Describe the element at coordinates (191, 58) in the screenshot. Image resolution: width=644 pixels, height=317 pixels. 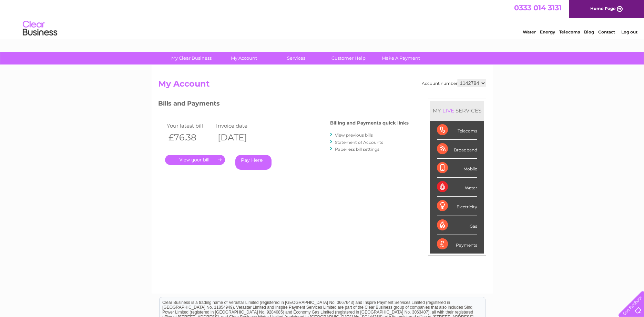
I see `a: My Clear Business` at that location.